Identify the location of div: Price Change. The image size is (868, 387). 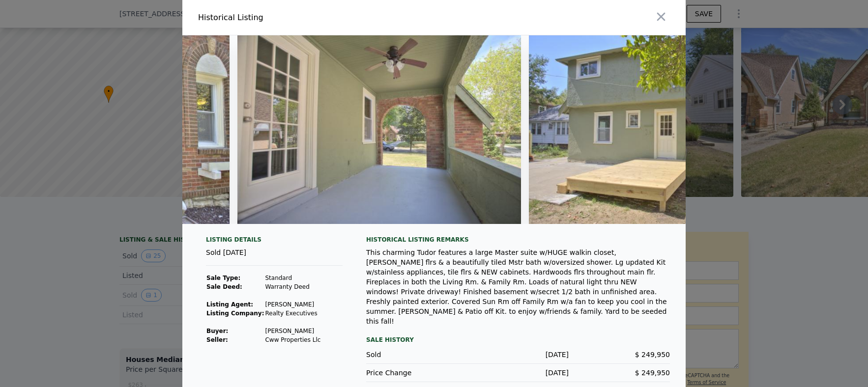
(417, 373).